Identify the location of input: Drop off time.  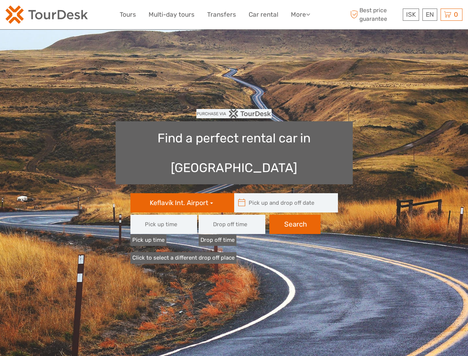
(232, 224).